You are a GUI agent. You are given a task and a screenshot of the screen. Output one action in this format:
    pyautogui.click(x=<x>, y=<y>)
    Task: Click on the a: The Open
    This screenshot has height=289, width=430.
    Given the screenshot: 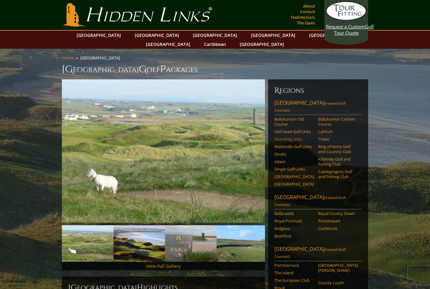 What is the action you would take?
    pyautogui.click(x=306, y=23)
    